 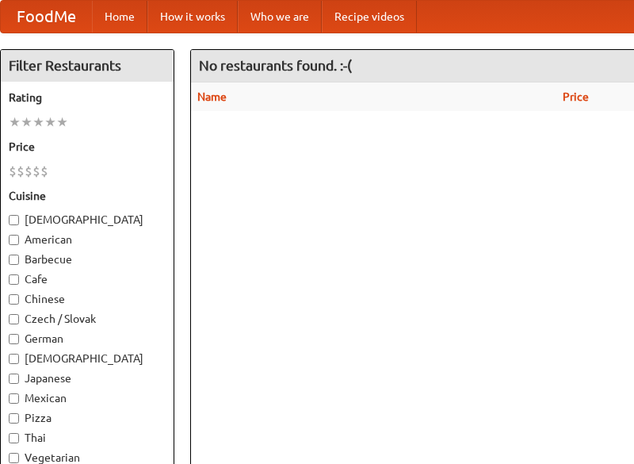 I want to click on input: Czech / Slovak, so click(x=13, y=319).